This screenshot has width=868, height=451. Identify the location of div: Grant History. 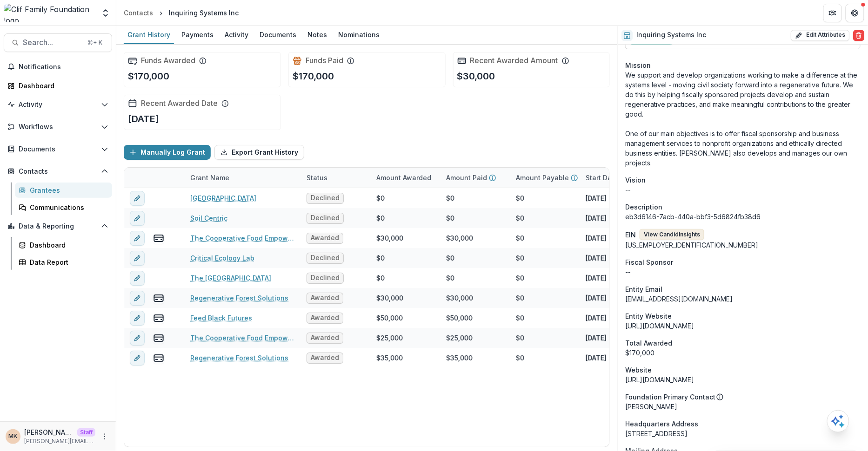
(149, 34).